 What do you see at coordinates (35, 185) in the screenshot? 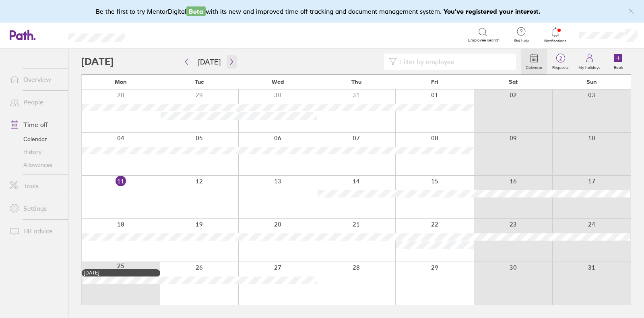
I see `a: Tools` at bounding box center [35, 185].